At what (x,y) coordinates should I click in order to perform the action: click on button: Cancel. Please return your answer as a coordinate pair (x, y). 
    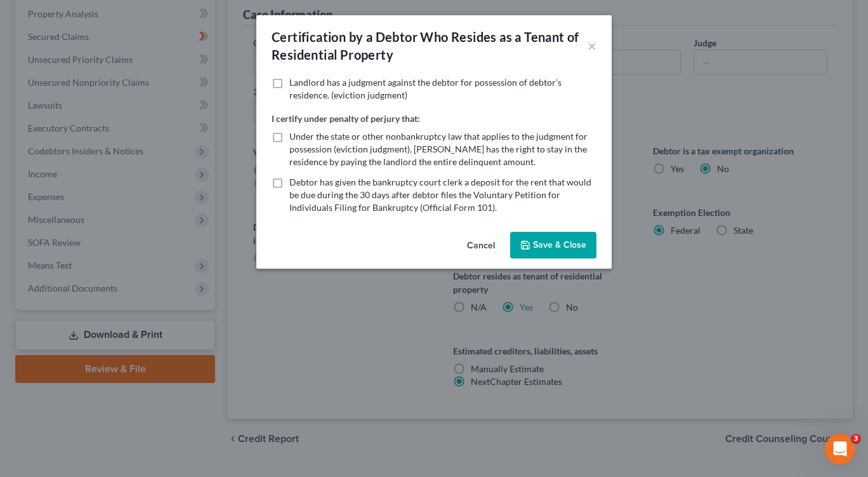
    Looking at the image, I should click on (481, 246).